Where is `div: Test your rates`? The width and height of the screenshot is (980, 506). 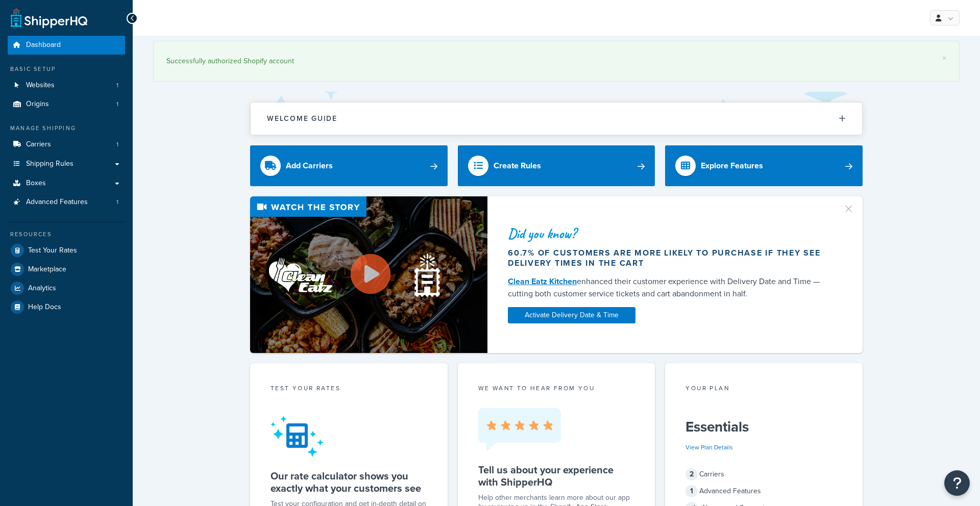
div: Test your rates is located at coordinates (349, 390).